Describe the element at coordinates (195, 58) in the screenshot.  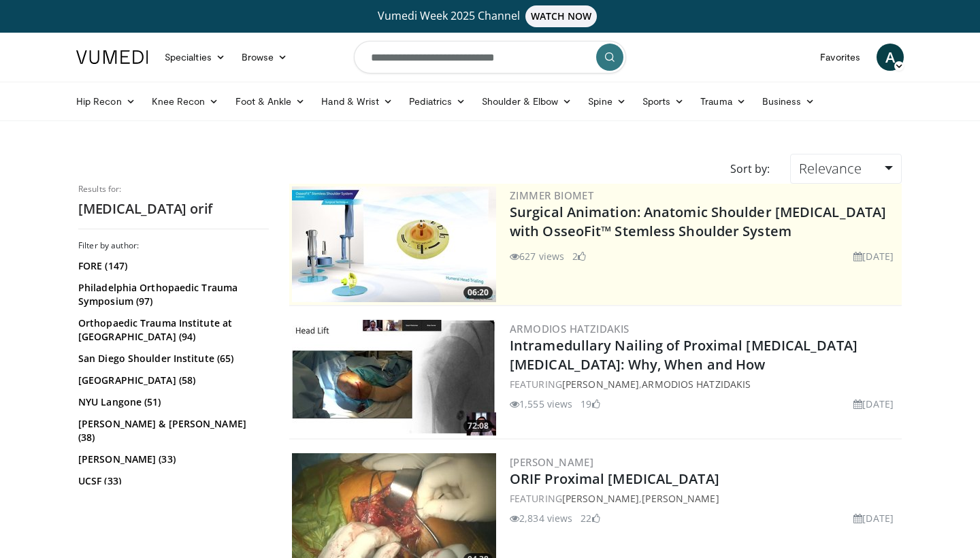
I see `a: Specialties` at that location.